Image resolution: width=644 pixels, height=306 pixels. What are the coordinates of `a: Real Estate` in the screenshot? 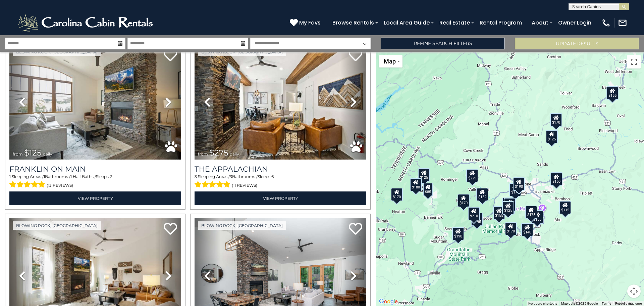 It's located at (454, 23).